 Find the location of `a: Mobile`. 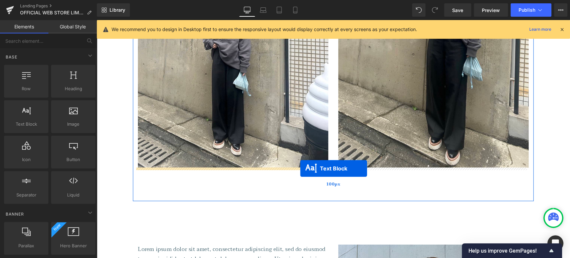

a: Mobile is located at coordinates (295, 10).